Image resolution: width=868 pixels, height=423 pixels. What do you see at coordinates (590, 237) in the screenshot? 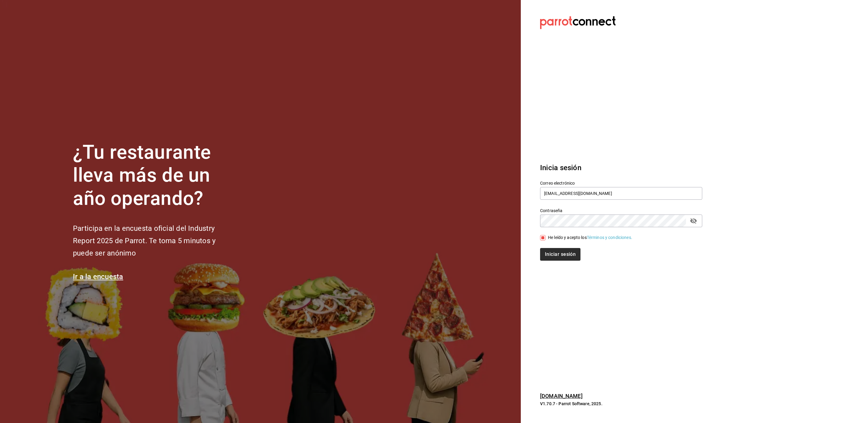
I see `div: He leído y acepto los` at bounding box center [590, 237].